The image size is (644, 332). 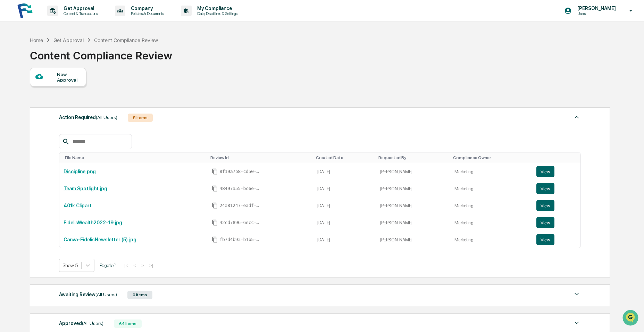 What do you see at coordinates (68, 40) in the screenshot?
I see `div: Get Approval` at bounding box center [68, 40].